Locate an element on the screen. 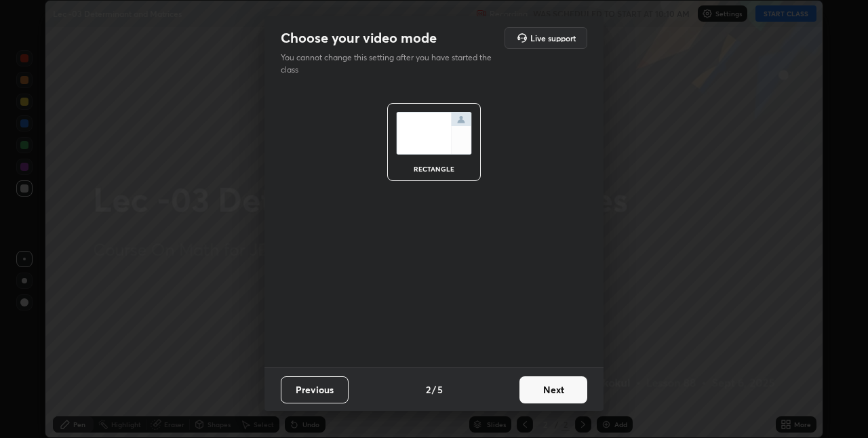 This screenshot has width=868, height=438. button: Previous is located at coordinates (315, 390).